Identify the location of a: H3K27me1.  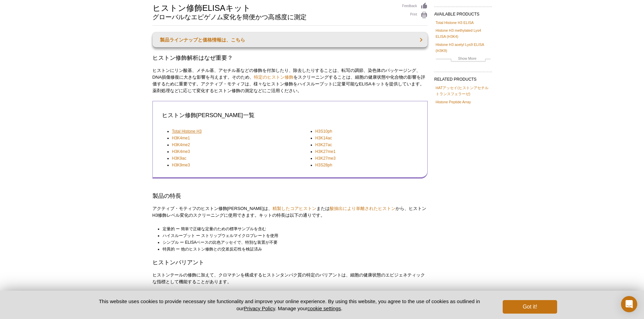
(325, 152).